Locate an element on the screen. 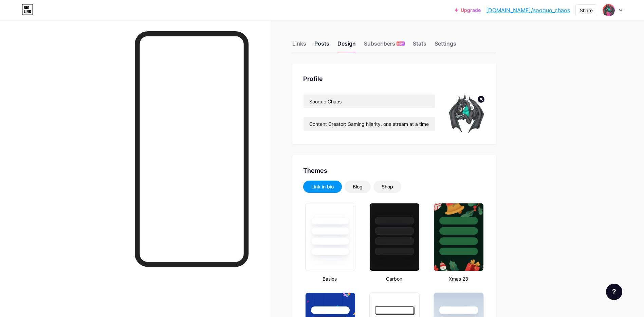 The width and height of the screenshot is (644, 317). input: Name is located at coordinates (369, 101).